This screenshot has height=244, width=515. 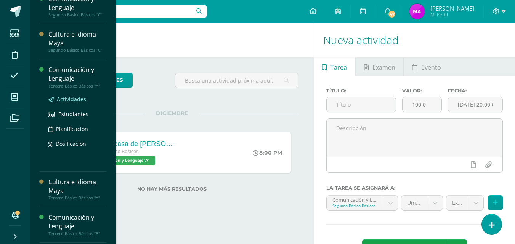 What do you see at coordinates (77, 144) in the screenshot?
I see `a: Dosificación` at bounding box center [77, 144].